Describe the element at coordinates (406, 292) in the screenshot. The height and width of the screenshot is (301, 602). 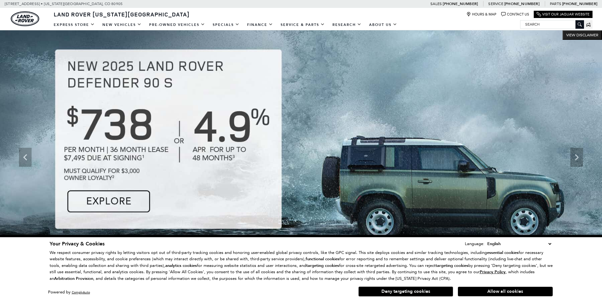
I see `button: Deny targeting cookies` at that location.